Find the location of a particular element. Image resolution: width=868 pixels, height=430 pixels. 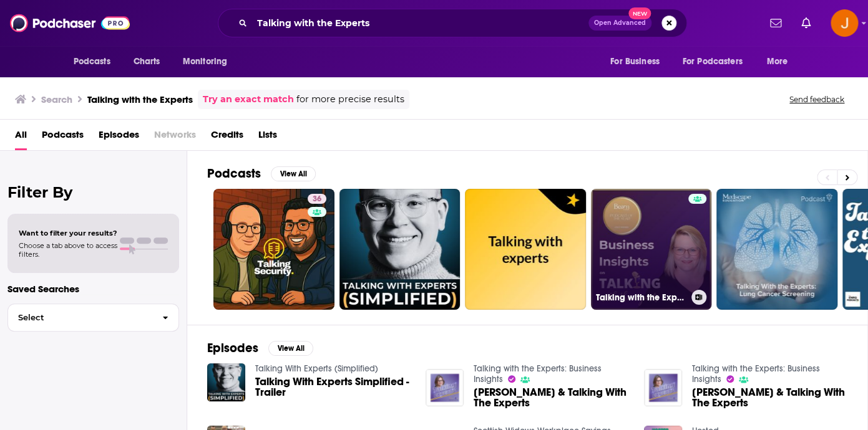

a: Episodes is located at coordinates (119, 137).